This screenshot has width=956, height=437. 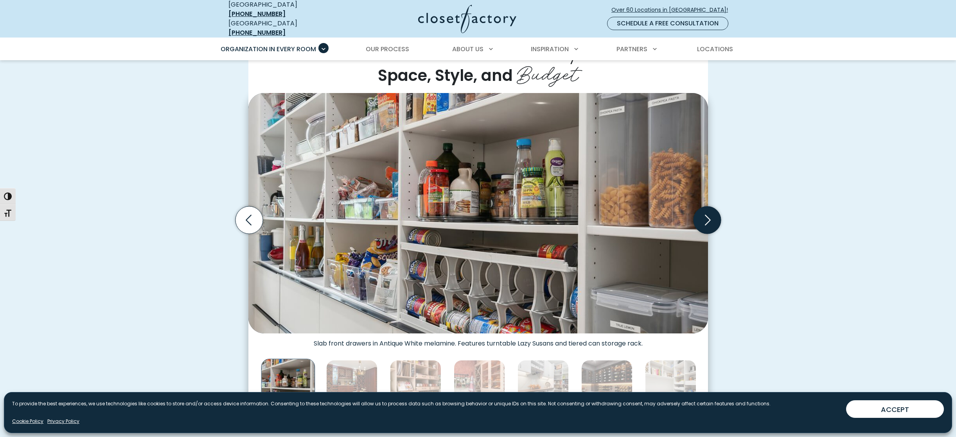 What do you see at coordinates (63, 421) in the screenshot?
I see `a: Privacy Policy` at bounding box center [63, 421].